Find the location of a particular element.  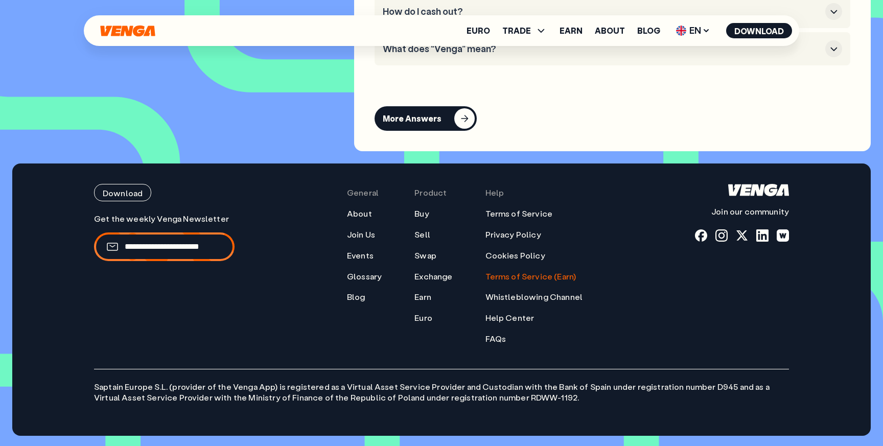

p: Get the weekly Venga Newsletter is located at coordinates (164, 219).